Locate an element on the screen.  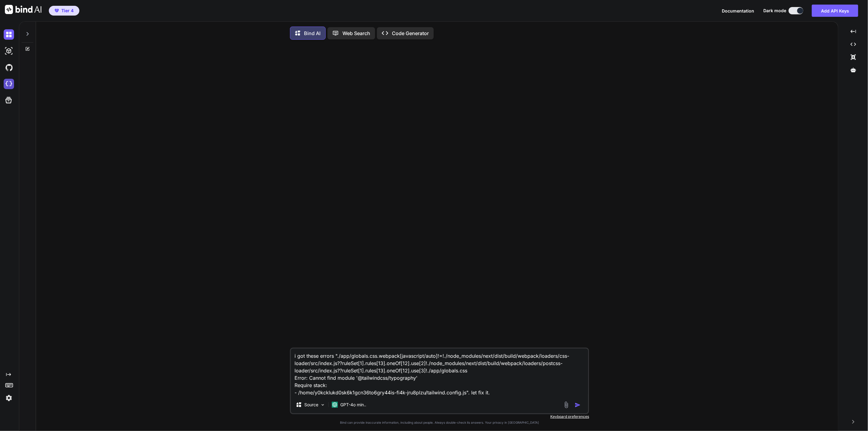
p: Source is located at coordinates (311, 405).